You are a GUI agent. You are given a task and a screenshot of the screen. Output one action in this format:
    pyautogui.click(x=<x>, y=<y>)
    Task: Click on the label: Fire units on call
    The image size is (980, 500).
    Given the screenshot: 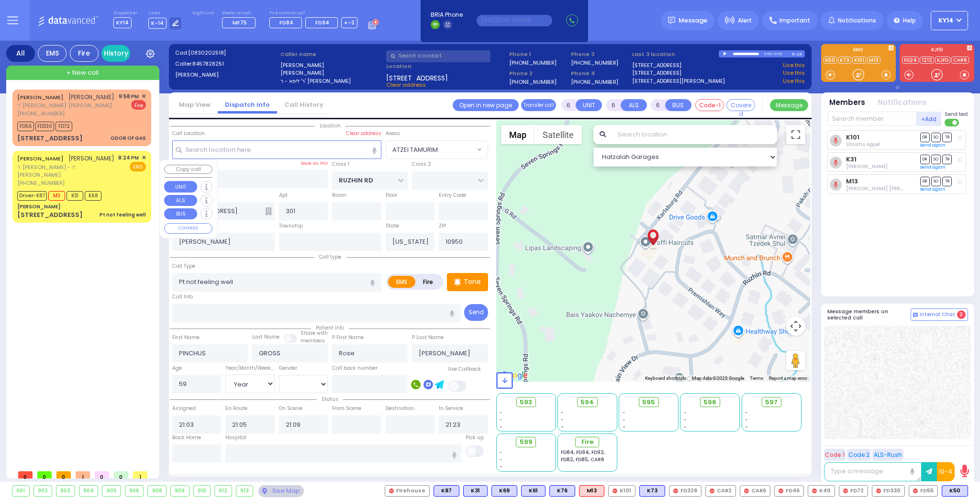 What is the action you would take?
    pyautogui.click(x=314, y=13)
    